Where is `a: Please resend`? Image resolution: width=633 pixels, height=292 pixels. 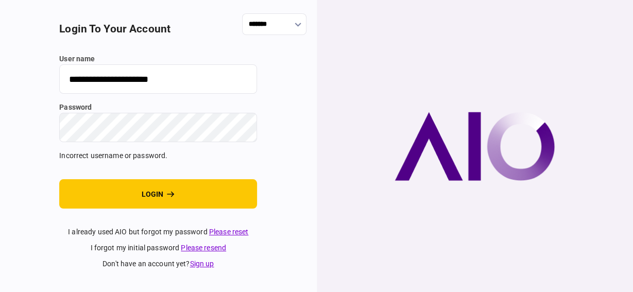 a: Please resend is located at coordinates (204, 248).